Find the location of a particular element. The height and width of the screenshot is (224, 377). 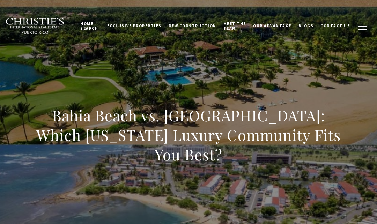

a: Our Advantage is located at coordinates (272, 26).